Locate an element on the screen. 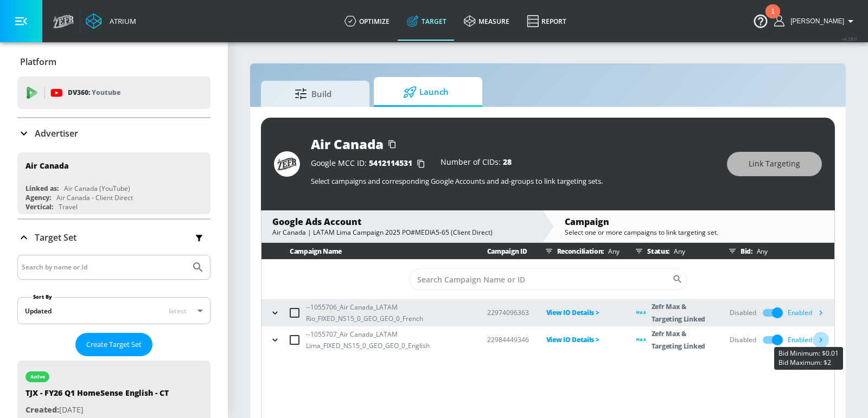  span: Launch is located at coordinates (426, 92).